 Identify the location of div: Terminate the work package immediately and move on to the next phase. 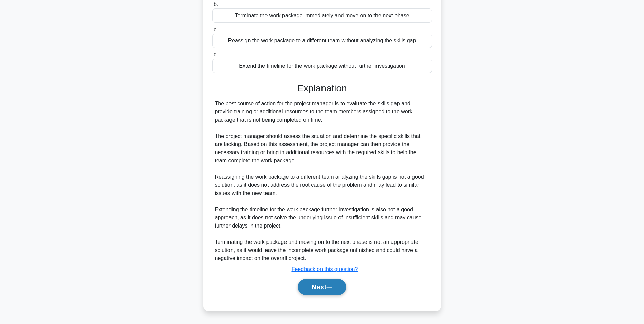
(322, 16).